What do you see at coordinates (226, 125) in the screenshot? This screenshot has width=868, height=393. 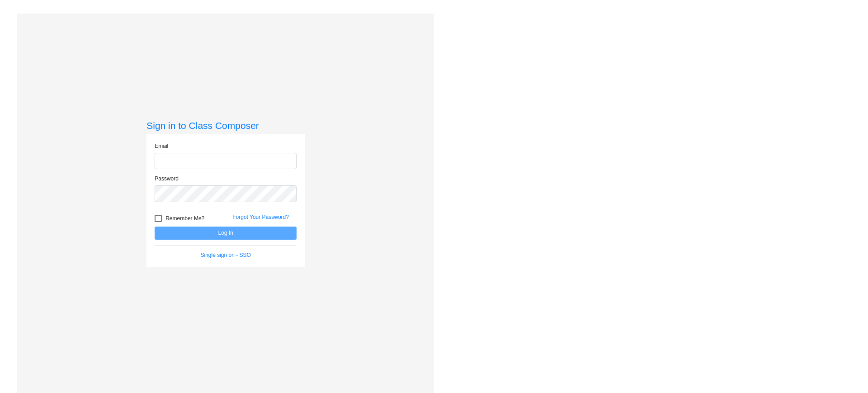 I see `h3: Sign in to Class Composer` at bounding box center [226, 125].